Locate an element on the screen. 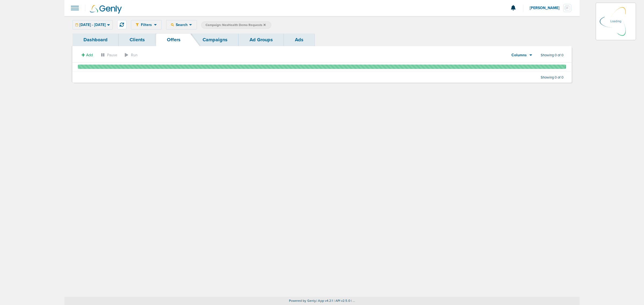 The width and height of the screenshot is (644, 305). p: Powered by Genly. is located at coordinates (322, 301).